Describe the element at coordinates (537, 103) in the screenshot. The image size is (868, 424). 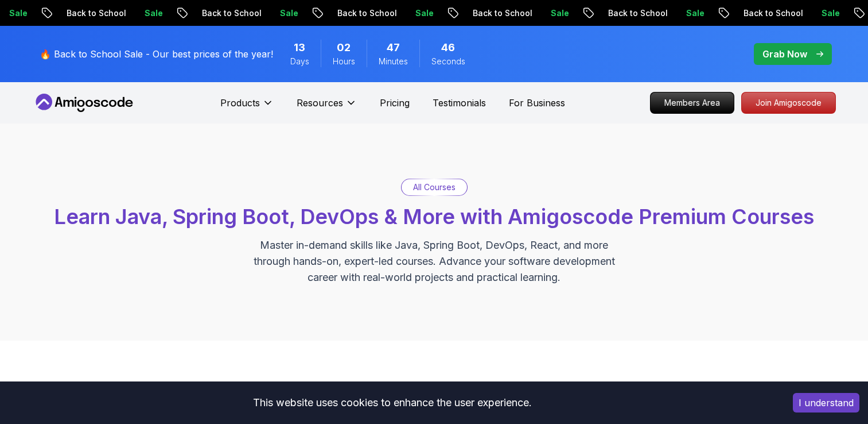
I see `p: For Business` at that location.